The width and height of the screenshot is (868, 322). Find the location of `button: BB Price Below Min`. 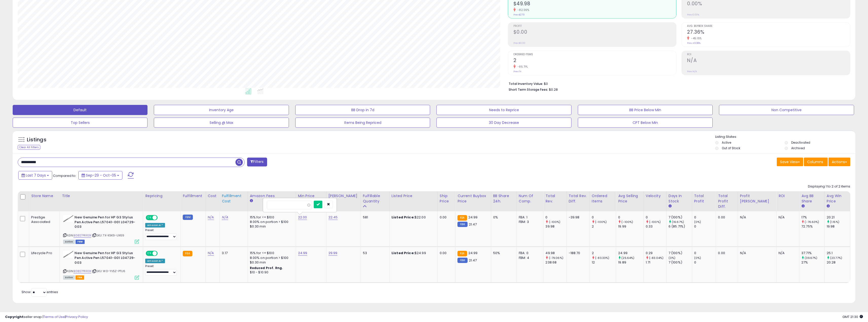

button: BB Price Below Min is located at coordinates (645, 110).